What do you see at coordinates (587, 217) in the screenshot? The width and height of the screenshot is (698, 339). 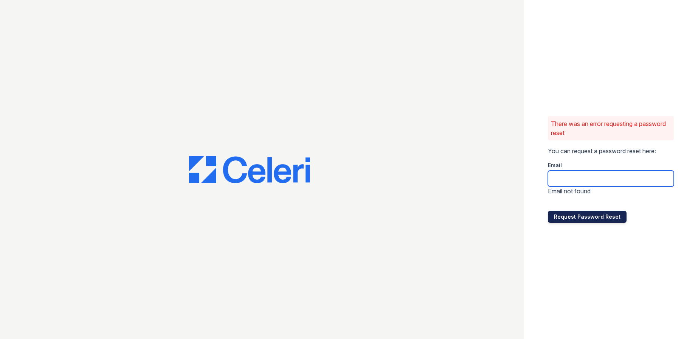 I see `button: Request Password Reset` at bounding box center [587, 217].